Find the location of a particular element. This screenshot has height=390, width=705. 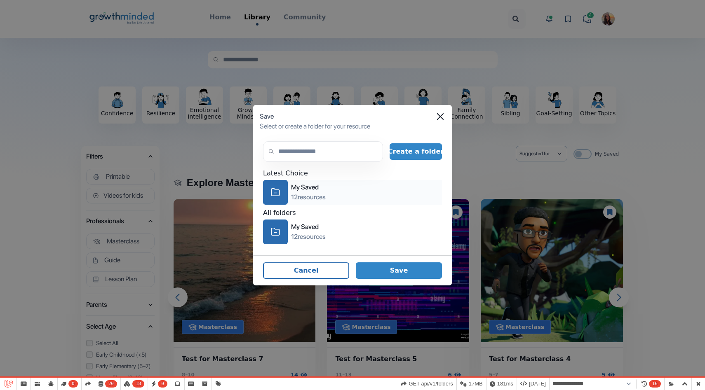

div: Save is located at coordinates (352, 117).